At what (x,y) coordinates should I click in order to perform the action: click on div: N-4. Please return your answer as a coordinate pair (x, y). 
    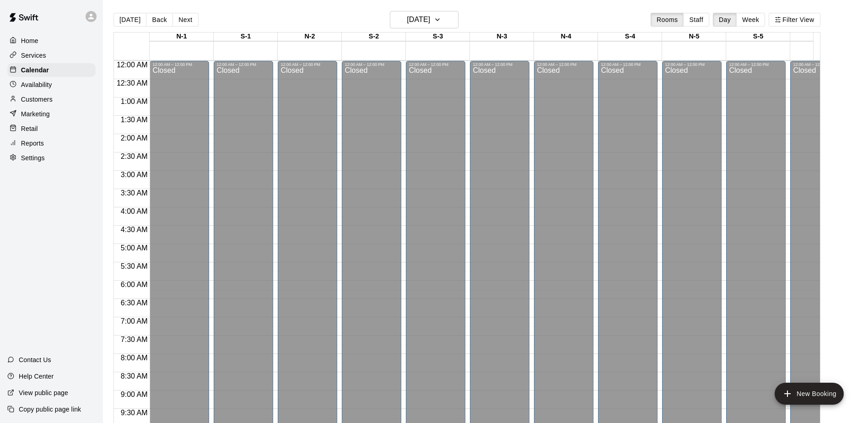
    Looking at the image, I should click on (566, 37).